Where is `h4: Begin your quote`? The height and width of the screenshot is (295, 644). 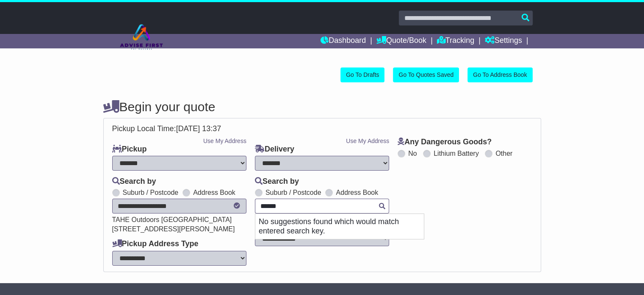
h4: Begin your quote is located at coordinates (322, 107).